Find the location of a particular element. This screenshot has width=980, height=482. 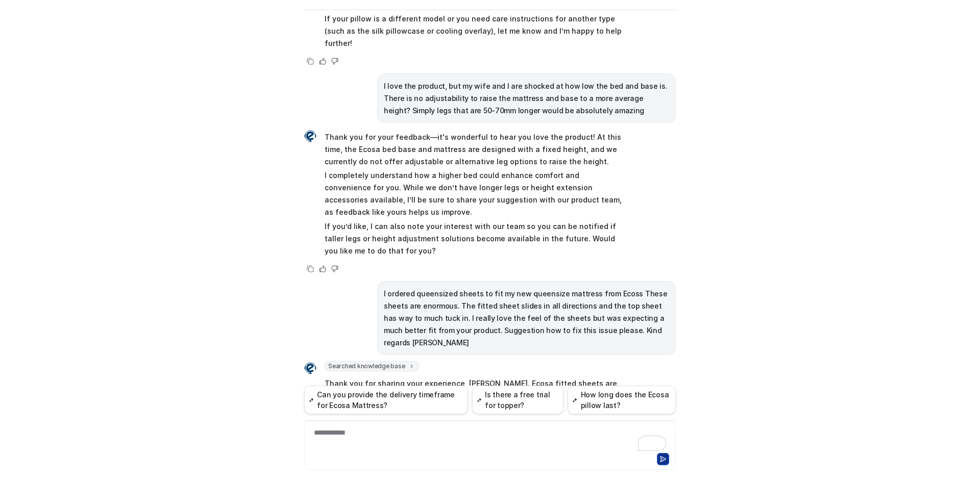

div: To enrich screen reader interactions, please activate Accessibility in Grammarly extension settings is located at coordinates (490, 439).